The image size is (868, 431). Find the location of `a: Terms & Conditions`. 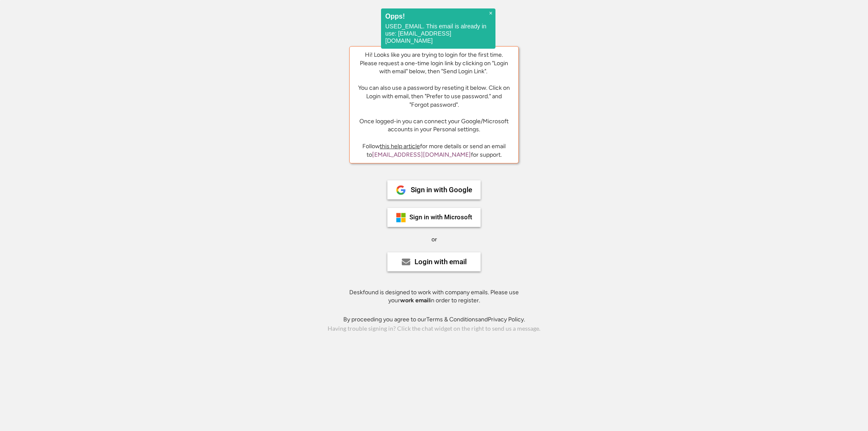

a: Terms & Conditions is located at coordinates (452, 319).